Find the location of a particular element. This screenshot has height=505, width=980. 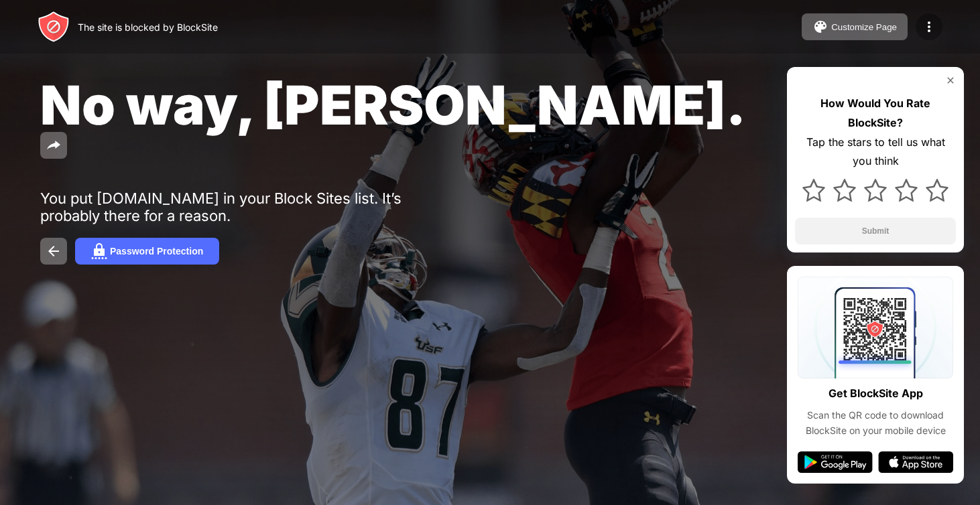

img: share.svg is located at coordinates (53, 146).